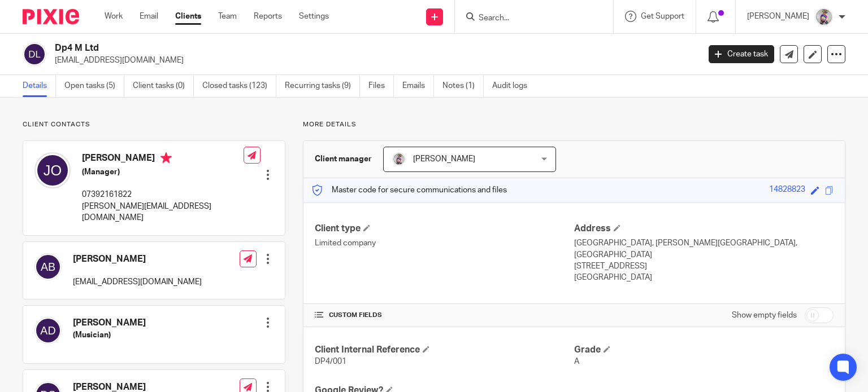 This screenshot has width=868, height=392. Describe the element at coordinates (703, 228) in the screenshot. I see `h4: Address` at that location.